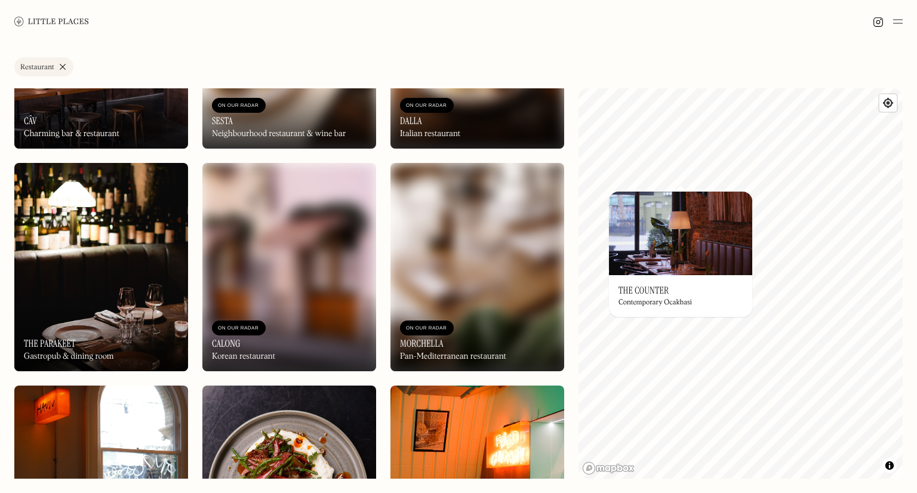  Describe the element at coordinates (222, 121) in the screenshot. I see `h3: Sesta` at that location.